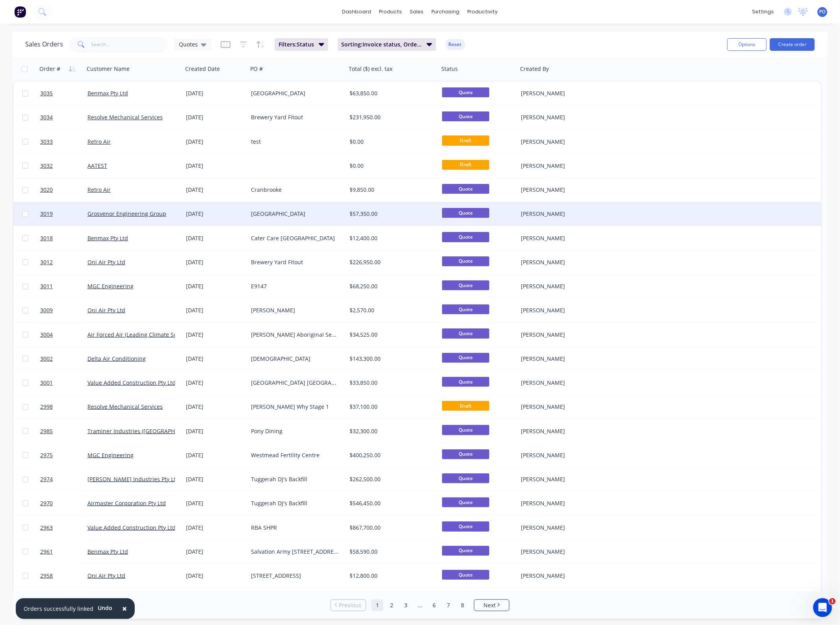 This screenshot has width=840, height=625. Describe the element at coordinates (64, 117) in the screenshot. I see `a: 3034` at that location.